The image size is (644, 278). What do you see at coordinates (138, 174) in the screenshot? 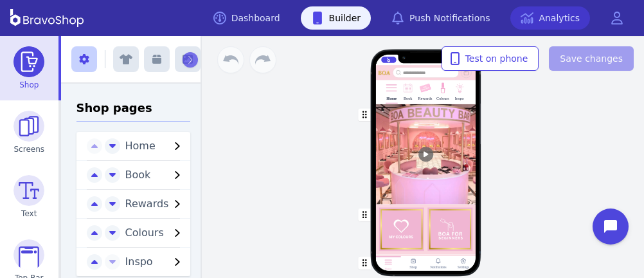
I see `span: Book` at bounding box center [138, 174].